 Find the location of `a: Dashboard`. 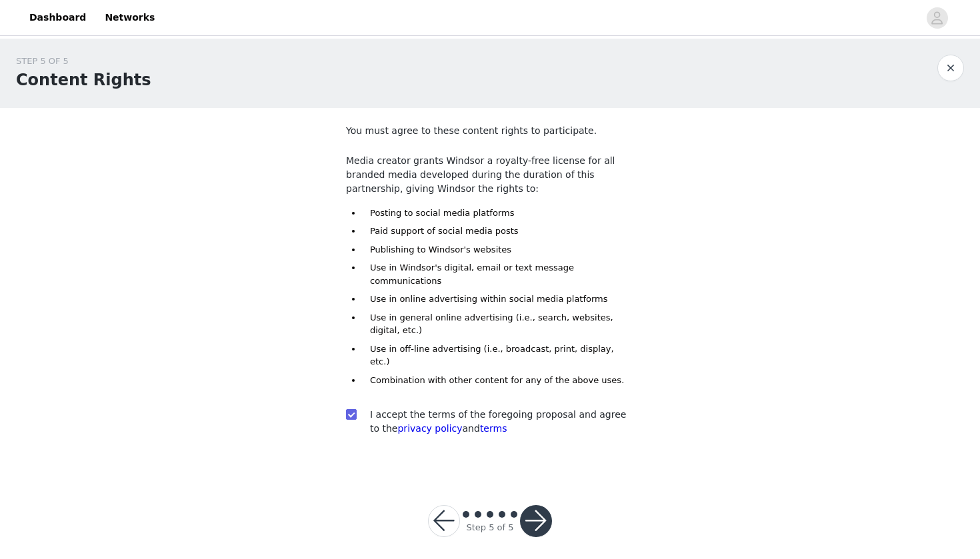

a: Dashboard is located at coordinates (57, 17).